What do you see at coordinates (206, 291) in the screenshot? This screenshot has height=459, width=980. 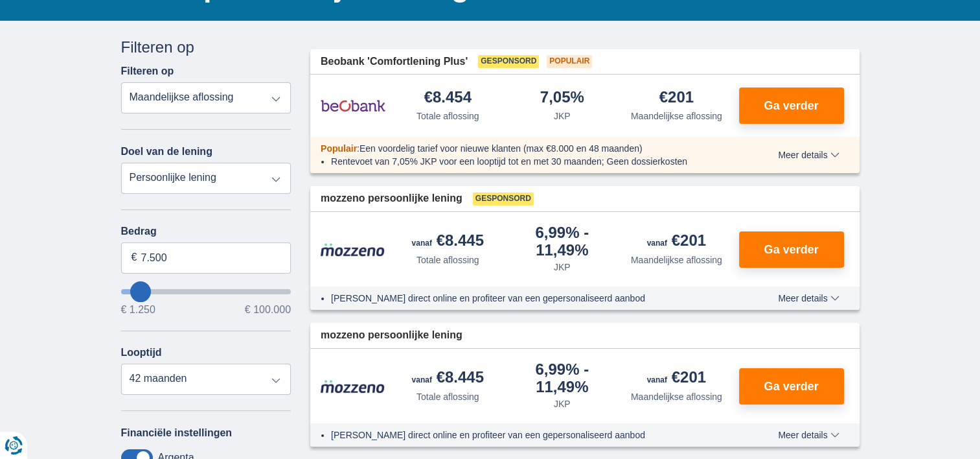 I see `input: wantToBorrow` at bounding box center [206, 291].